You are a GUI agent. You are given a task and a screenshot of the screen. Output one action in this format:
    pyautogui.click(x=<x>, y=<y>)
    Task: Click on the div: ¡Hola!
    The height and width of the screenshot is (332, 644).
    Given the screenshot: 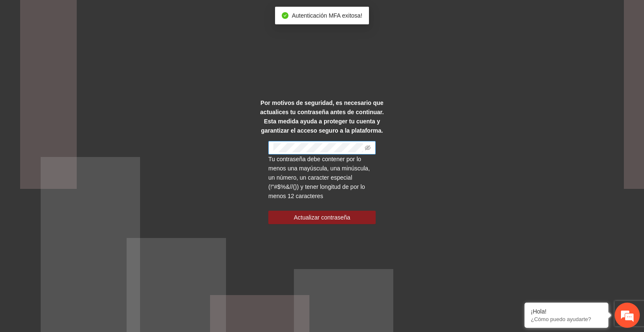 What is the action you would take?
    pyautogui.click(x=567, y=312)
    